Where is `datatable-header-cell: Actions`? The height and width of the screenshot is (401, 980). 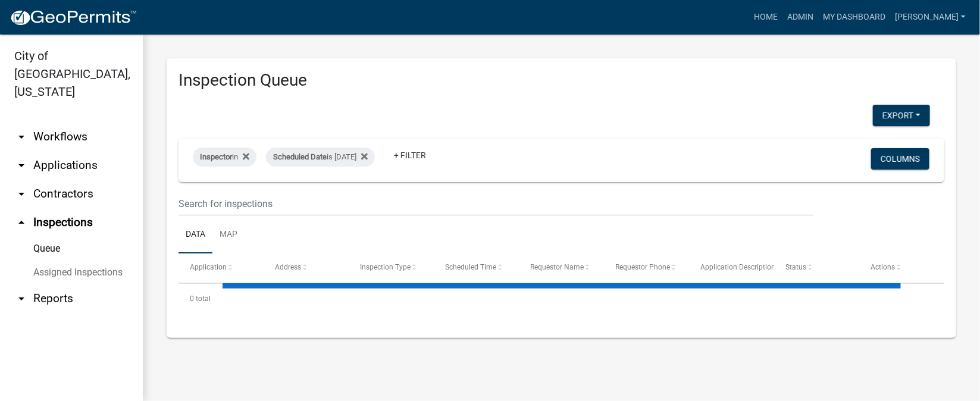
datatable-header-cell: Actions is located at coordinates (901, 268).